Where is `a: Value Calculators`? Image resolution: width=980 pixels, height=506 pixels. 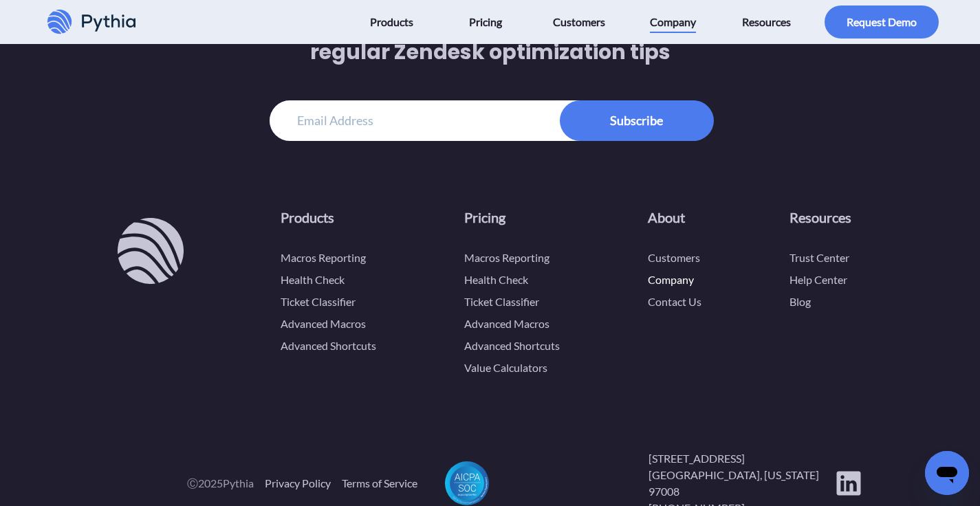 a: Value Calculators is located at coordinates (505, 367).